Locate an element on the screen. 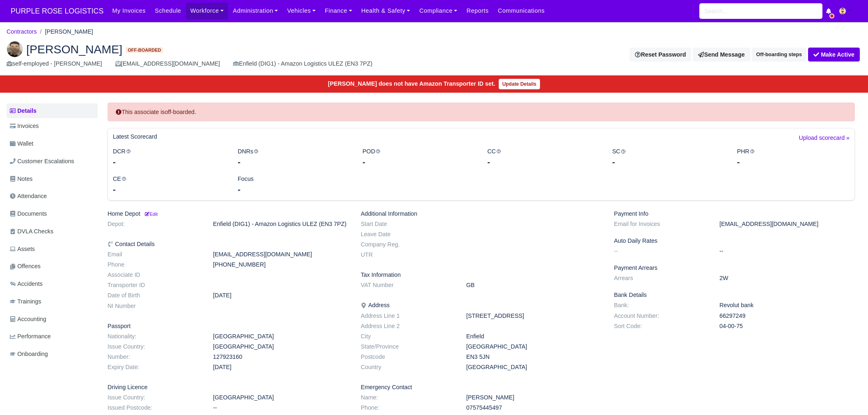  div: Enfield (DIG1) - Amazon Logistics ULEZ (EN3 7PZ) is located at coordinates (302, 63).